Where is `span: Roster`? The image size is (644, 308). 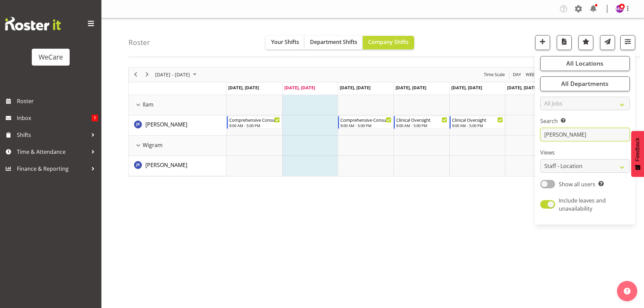 span: Roster is located at coordinates (58, 101).